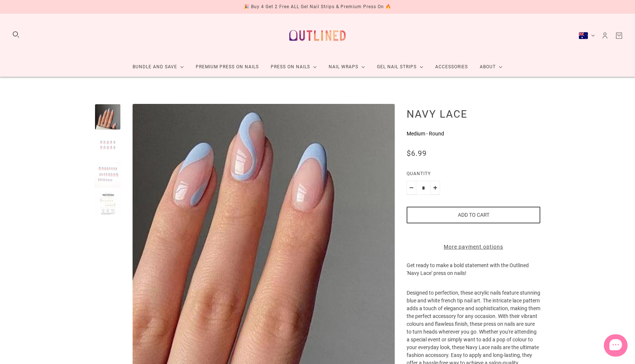 The width and height of the screenshot is (635, 364). Describe the element at coordinates (474, 275) in the screenshot. I see `p: Get ready to make a bold statement with the Outlined 'Navy Lace' press on nails!` at that location.